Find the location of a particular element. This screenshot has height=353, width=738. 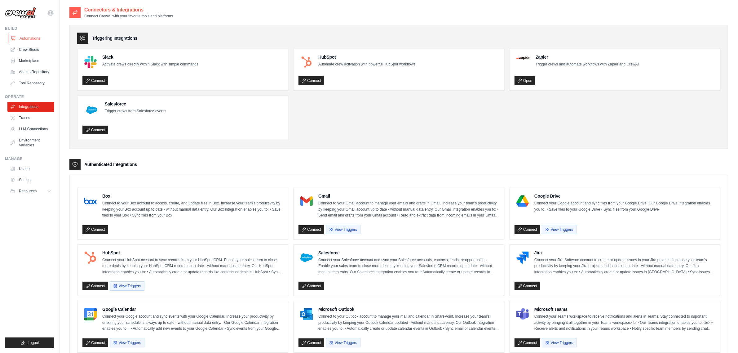

img: Box Logo is located at coordinates (90, 201).